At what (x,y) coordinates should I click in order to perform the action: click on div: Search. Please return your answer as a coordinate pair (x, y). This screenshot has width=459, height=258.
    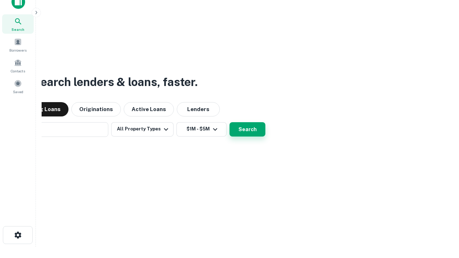
    Looking at the image, I should click on (18, 24).